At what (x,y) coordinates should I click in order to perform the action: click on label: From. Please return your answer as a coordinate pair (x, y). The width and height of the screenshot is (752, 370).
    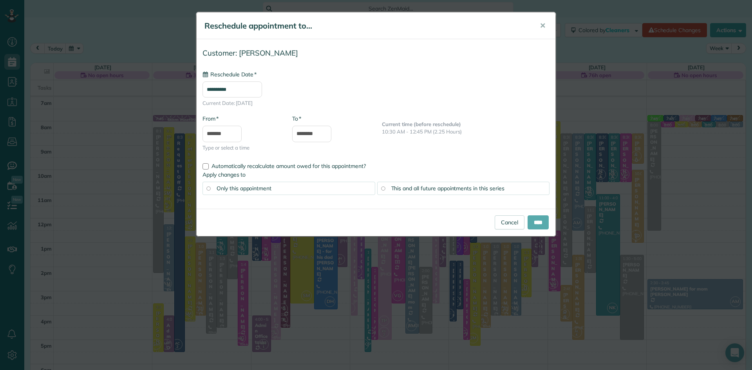
    Looking at the image, I should click on (210, 119).